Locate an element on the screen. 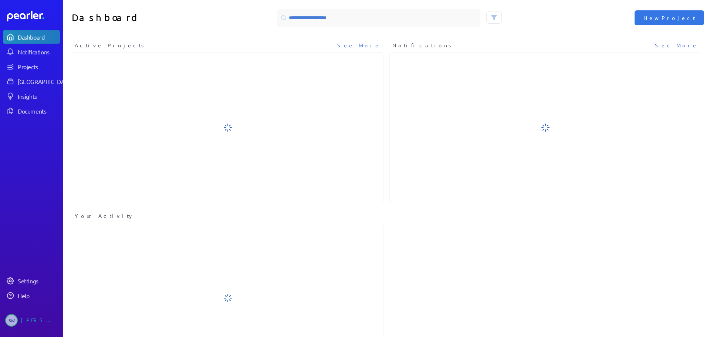 The height and width of the screenshot is (337, 710). h1: Dashboard is located at coordinates (148, 18).